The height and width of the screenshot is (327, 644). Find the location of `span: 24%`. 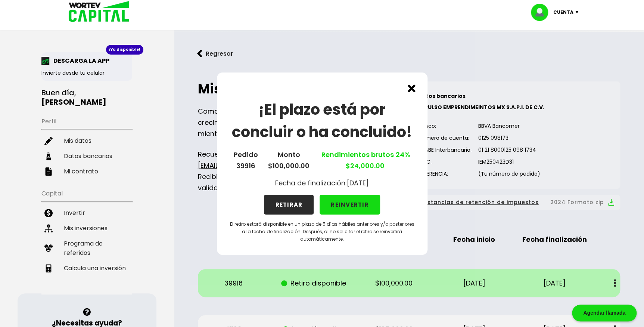

span: 24% is located at coordinates (402, 155).